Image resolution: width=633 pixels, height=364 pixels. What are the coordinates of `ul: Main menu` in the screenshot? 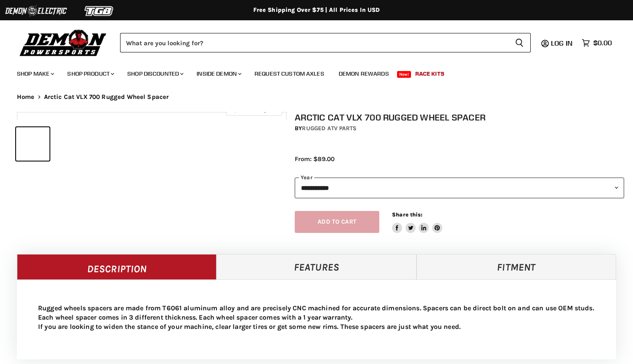 It's located at (310, 72).